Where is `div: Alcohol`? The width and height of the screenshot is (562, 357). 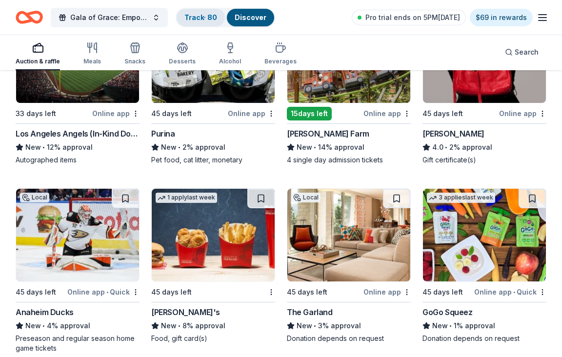
div: Alcohol is located at coordinates (230, 62).